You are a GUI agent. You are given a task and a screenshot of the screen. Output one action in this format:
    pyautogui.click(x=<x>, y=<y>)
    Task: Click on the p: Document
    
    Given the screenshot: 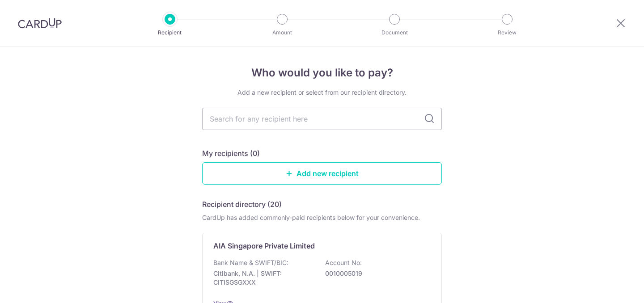 What is the action you would take?
    pyautogui.click(x=394, y=33)
    